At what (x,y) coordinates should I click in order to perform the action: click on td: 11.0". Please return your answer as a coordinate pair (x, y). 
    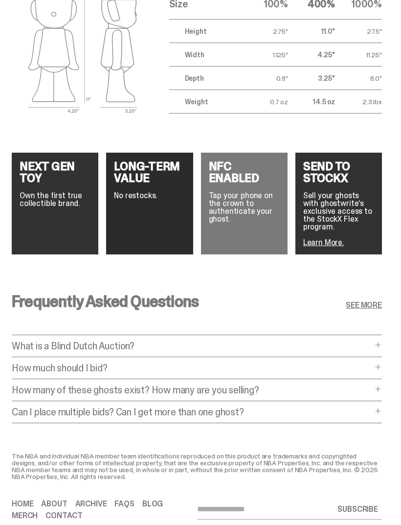
    Looking at the image, I should click on (312, 31).